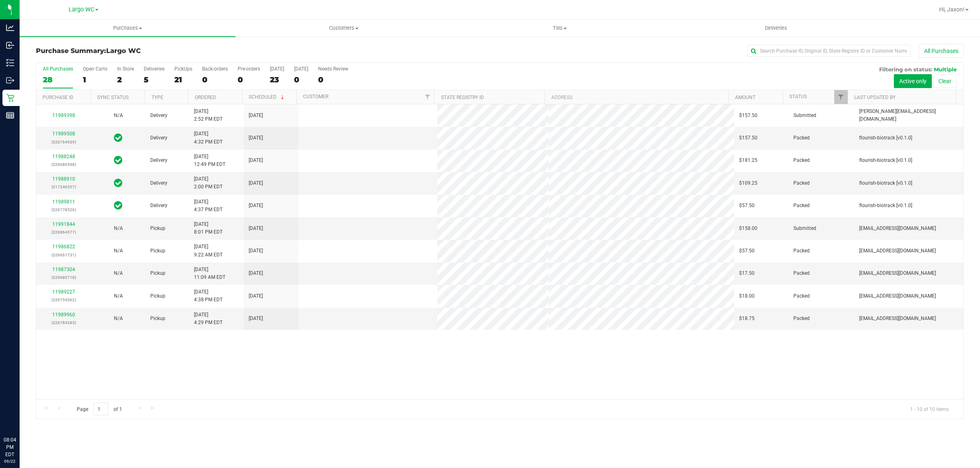 Image resolution: width=980 pixels, height=468 pixels. I want to click on p: (326778526), so click(63, 210).